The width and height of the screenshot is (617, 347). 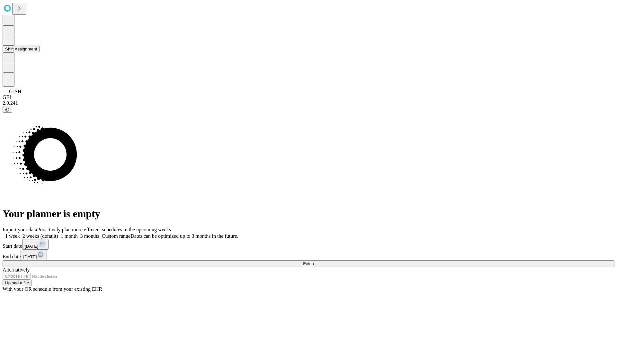 What do you see at coordinates (308, 214) in the screenshot?
I see `h1: Your planner is empty` at bounding box center [308, 214].